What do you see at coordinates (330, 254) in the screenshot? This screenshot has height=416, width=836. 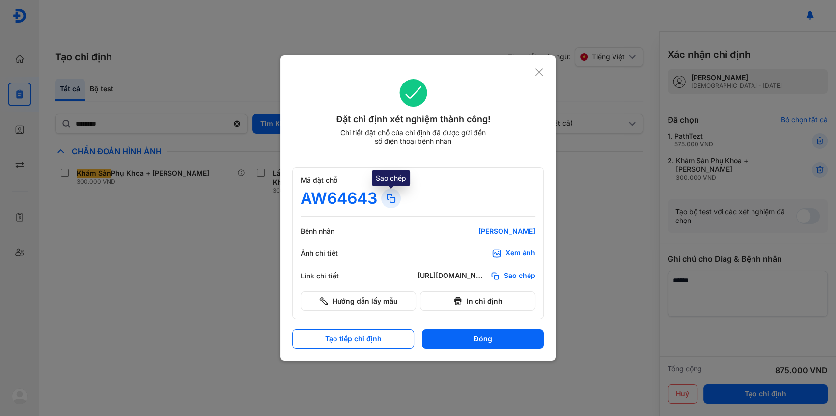 I see `div: Ảnh chi tiết` at bounding box center [330, 254].